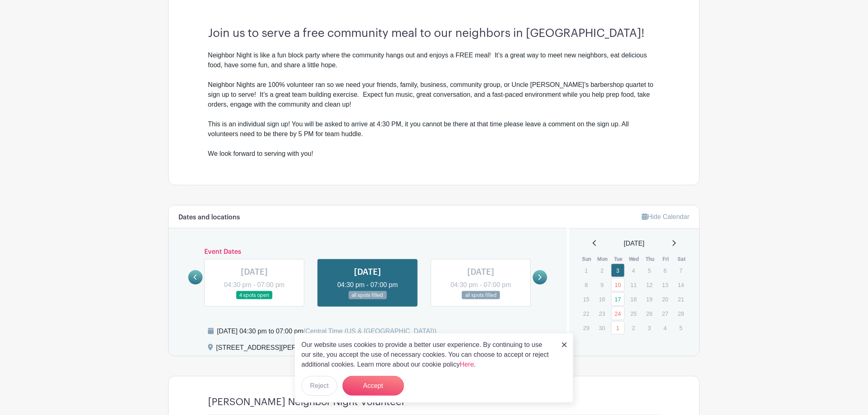 The image size is (868, 415). What do you see at coordinates (428, 355) in the screenshot?
I see `p: Our website uses cookies to provide a better user experience. By continuing to use our site, you ...` at bounding box center [428, 355].